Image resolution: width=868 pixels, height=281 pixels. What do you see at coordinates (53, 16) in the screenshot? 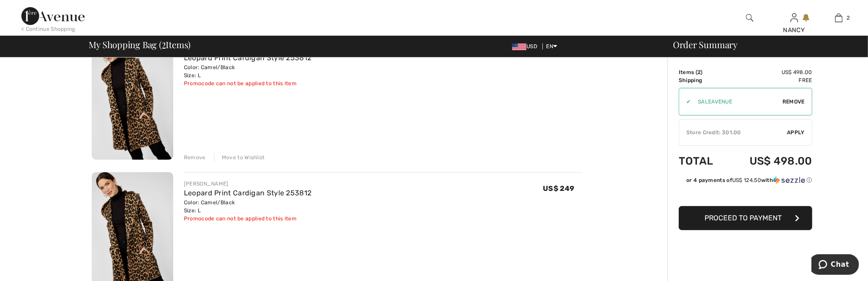
I see `img: 1ère Avenue` at bounding box center [53, 16].